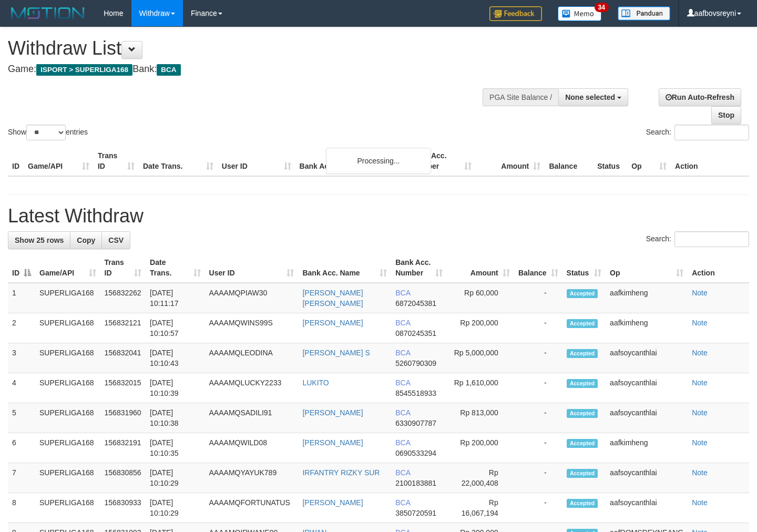  I want to click on td: AAAAMQWILD08, so click(252, 448).